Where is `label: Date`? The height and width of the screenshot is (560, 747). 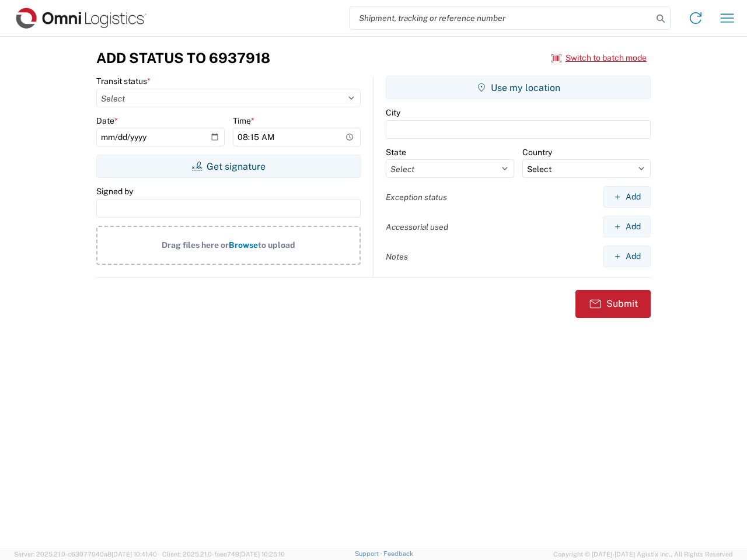
label: Date is located at coordinates (107, 120).